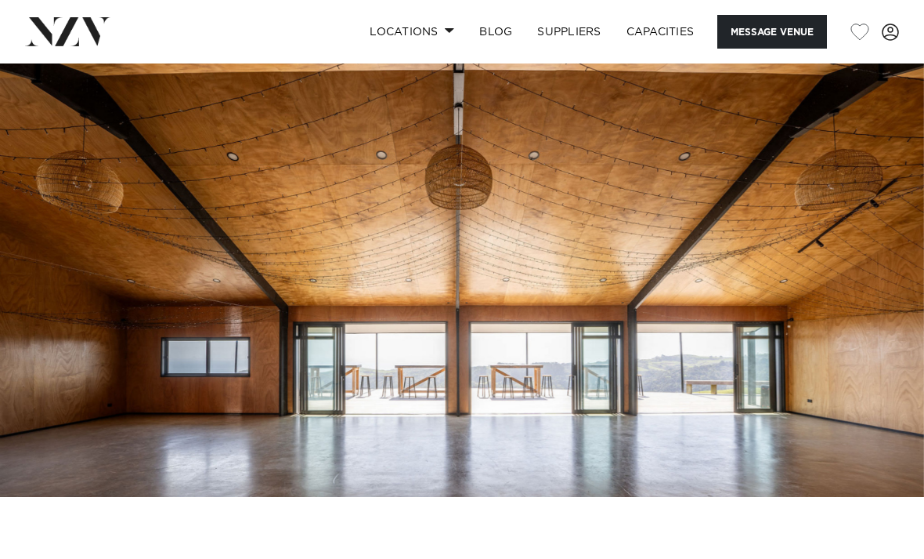 The width and height of the screenshot is (924, 559). I want to click on button: Message Venue, so click(772, 31).